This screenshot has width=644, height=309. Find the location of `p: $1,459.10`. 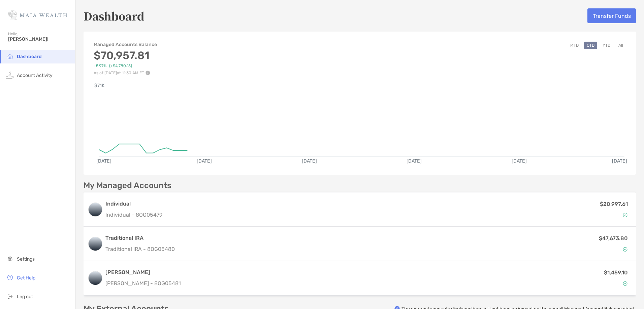

p: $1,459.10 is located at coordinates (616, 273).